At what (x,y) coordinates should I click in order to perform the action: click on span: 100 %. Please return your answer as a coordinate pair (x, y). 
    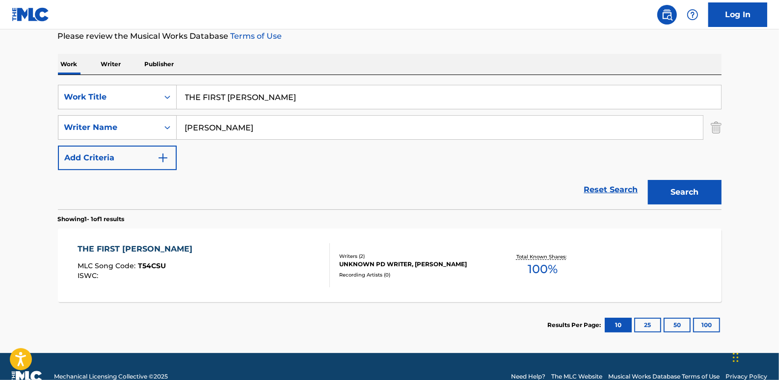
    Looking at the image, I should click on (542, 269).